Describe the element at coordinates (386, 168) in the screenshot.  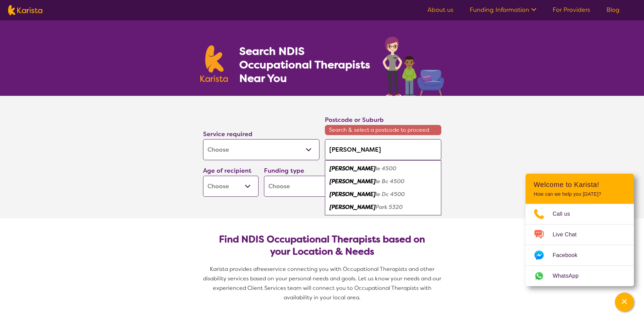
I see `em: le 4500` at that location.